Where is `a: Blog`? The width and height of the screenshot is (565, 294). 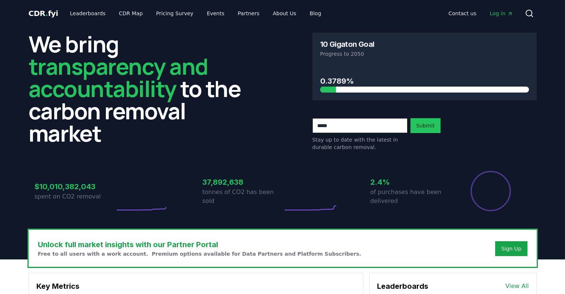
a: Blog is located at coordinates (316, 13).